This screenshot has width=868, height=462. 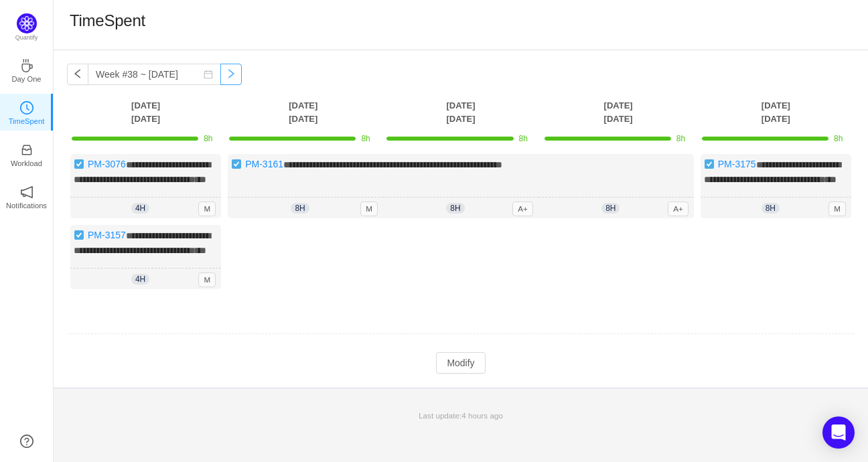 What do you see at coordinates (208, 74) in the screenshot?
I see `i: icon: calendar` at bounding box center [208, 74].